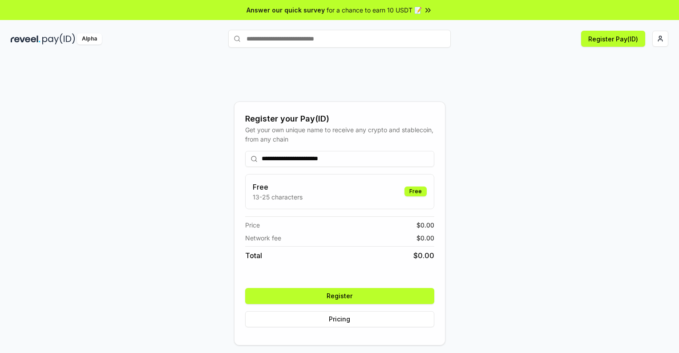 The width and height of the screenshot is (679, 353). What do you see at coordinates (340, 119) in the screenshot?
I see `div: Register your Pay(ID)` at bounding box center [340, 119].